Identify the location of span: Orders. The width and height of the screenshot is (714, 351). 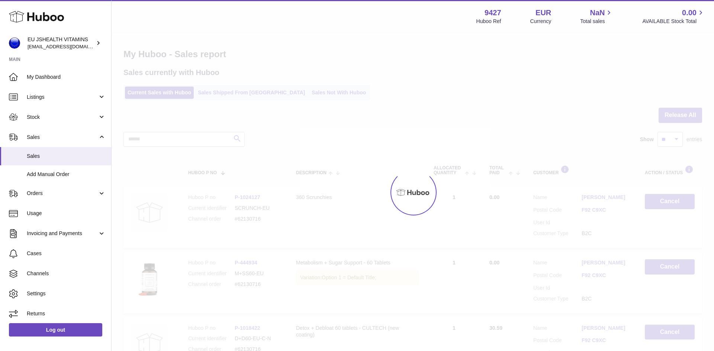
(62, 193).